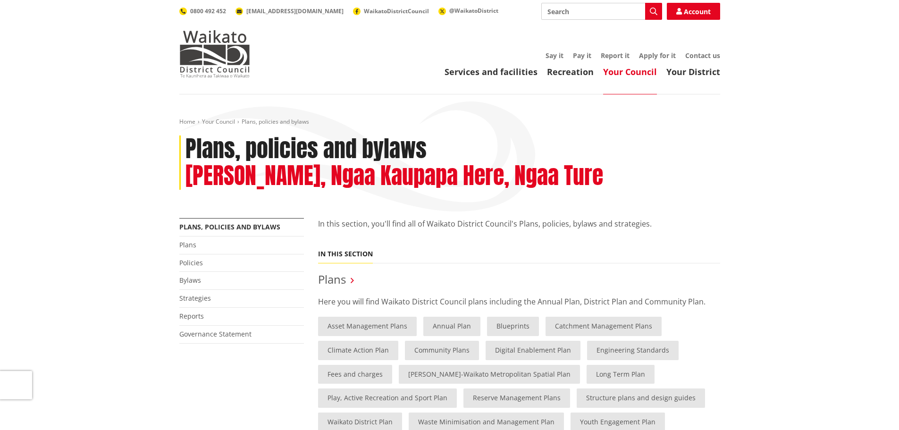  What do you see at coordinates (533, 350) in the screenshot?
I see `a: Digital Enablement Plan` at bounding box center [533, 350].